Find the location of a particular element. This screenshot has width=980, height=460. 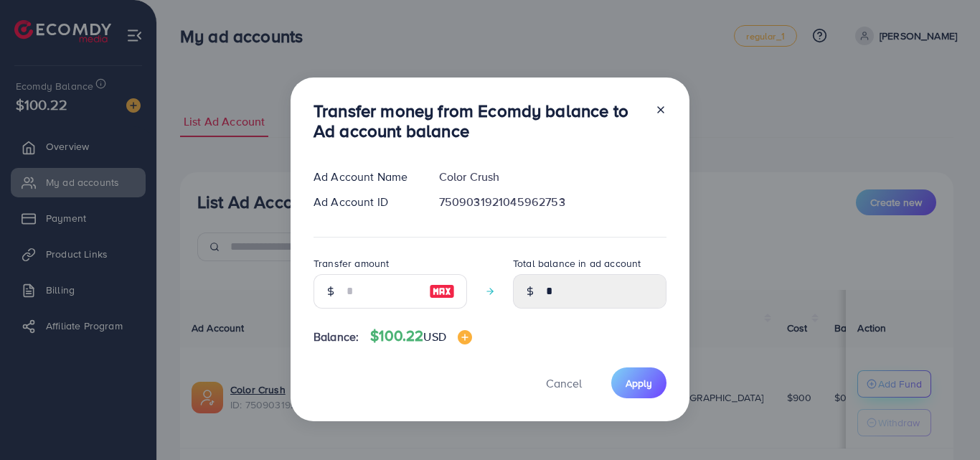

span: Cancel is located at coordinates (564, 383).